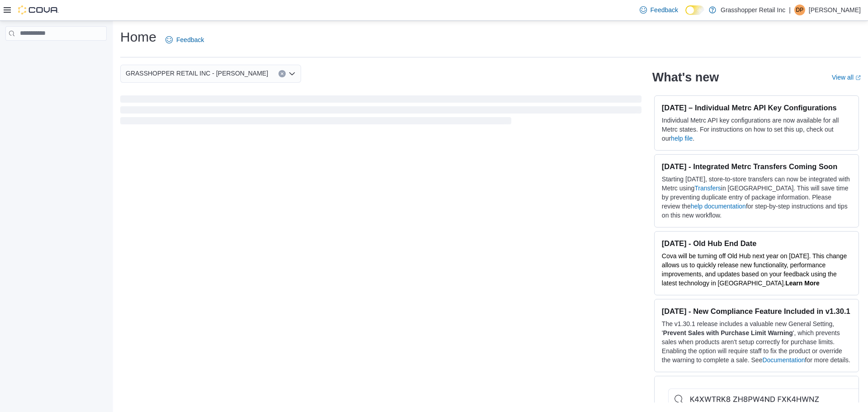 The width and height of the screenshot is (868, 412). Describe the element at coordinates (381, 112) in the screenshot. I see `span: Loading` at that location.